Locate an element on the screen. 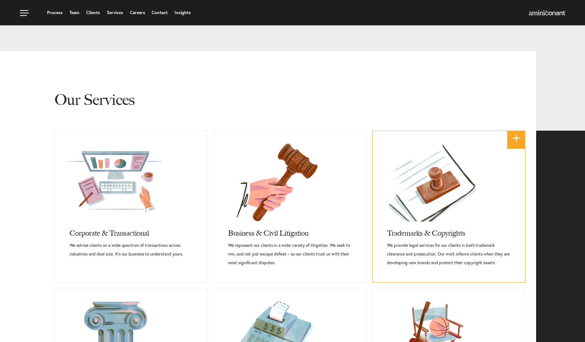 Image resolution: width=585 pixels, height=342 pixels. a: Trademarks & CopyrightsWe provide legal services for our clients in both trademark clearance and ... is located at coordinates (449, 252).